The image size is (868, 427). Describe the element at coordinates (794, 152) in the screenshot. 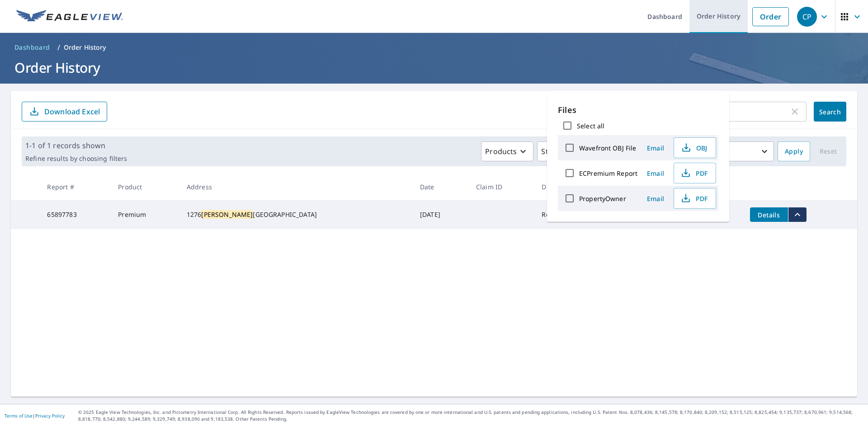

I see `span: Apply` at that location.